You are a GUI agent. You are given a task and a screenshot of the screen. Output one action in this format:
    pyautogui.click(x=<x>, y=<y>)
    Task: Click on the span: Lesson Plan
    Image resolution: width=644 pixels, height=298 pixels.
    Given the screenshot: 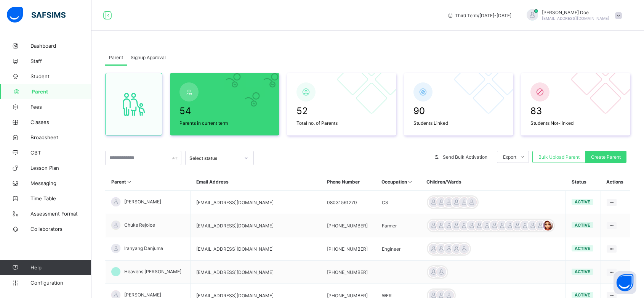 What is the action you would take?
    pyautogui.click(x=61, y=168)
    